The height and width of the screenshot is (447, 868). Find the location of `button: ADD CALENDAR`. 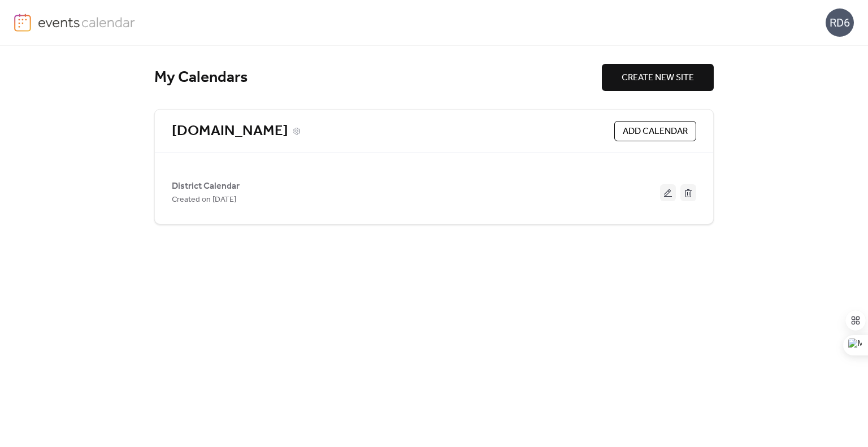

button: ADD CALENDAR is located at coordinates (655, 131).